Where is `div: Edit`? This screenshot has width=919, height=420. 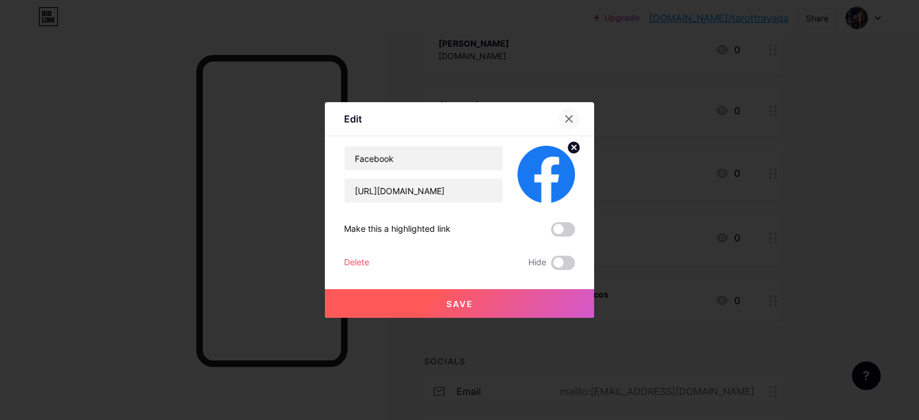 div: Edit is located at coordinates (353, 119).